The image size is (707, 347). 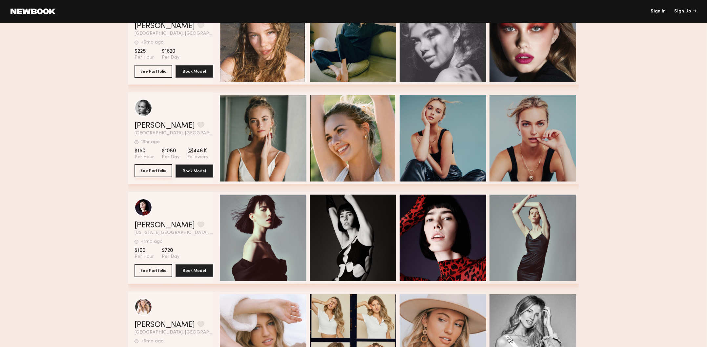 I want to click on span: $100, so click(x=144, y=251).